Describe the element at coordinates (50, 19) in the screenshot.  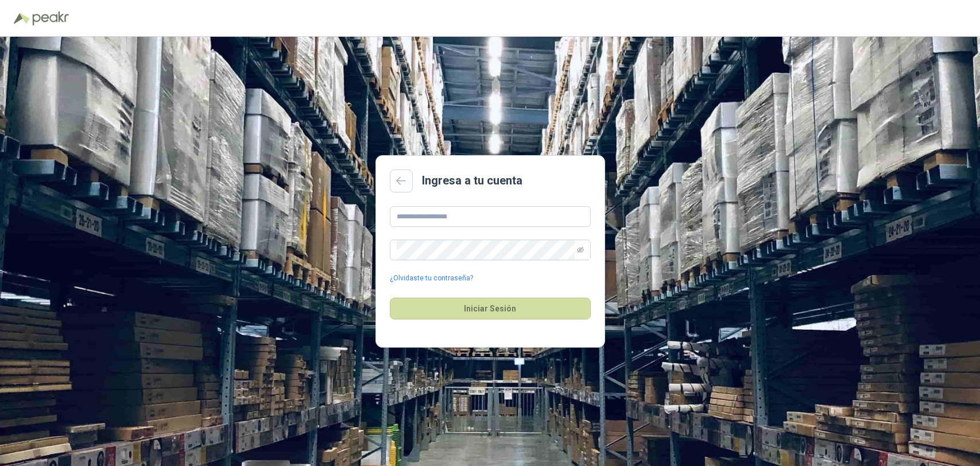
I see `img: Peakr` at that location.